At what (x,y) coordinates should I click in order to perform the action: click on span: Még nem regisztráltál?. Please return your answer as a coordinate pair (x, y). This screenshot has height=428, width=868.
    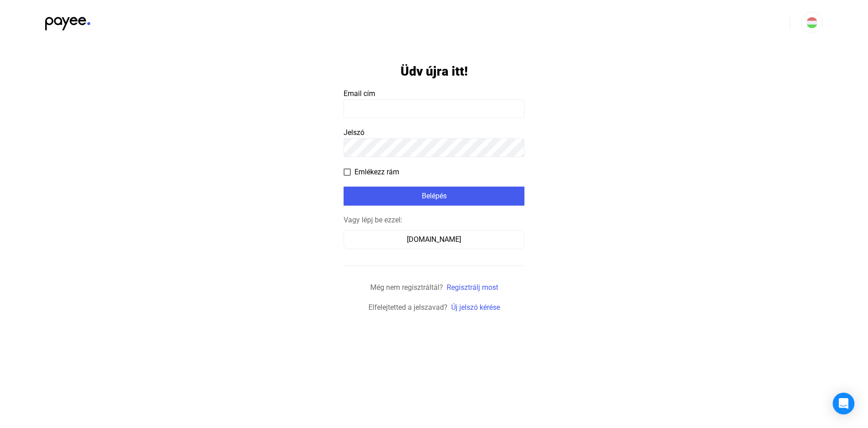
    Looking at the image, I should click on (407, 287).